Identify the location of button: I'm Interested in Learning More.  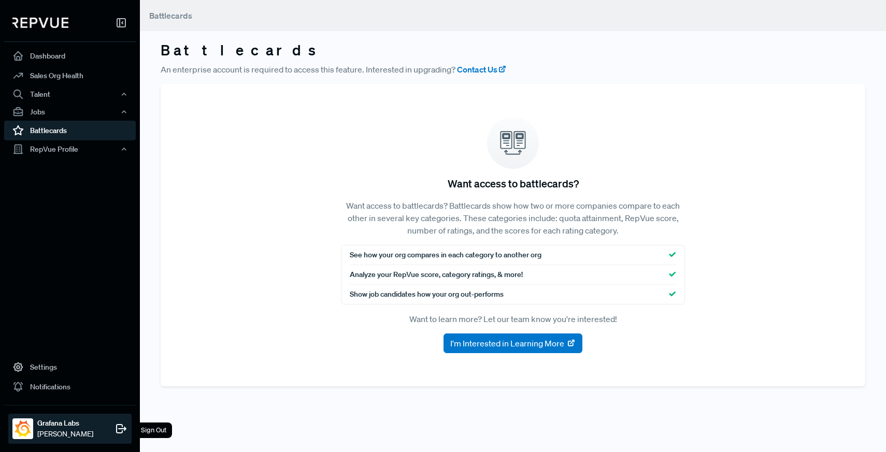
(513, 344).